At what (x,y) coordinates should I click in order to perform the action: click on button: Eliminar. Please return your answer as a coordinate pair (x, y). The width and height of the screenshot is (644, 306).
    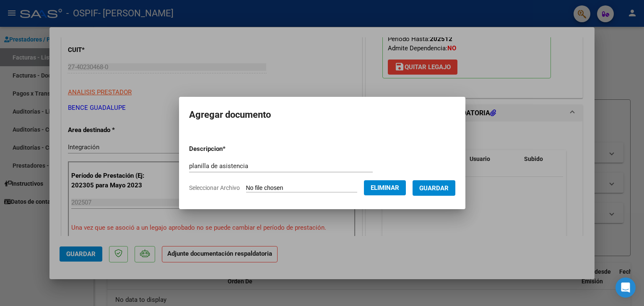
    Looking at the image, I should click on (385, 188).